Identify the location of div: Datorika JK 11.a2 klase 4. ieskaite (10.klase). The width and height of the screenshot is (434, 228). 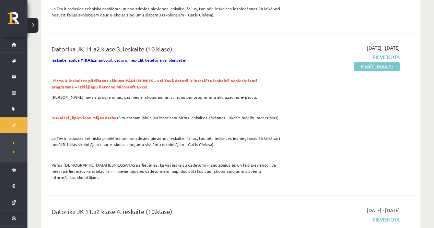
(166, 213).